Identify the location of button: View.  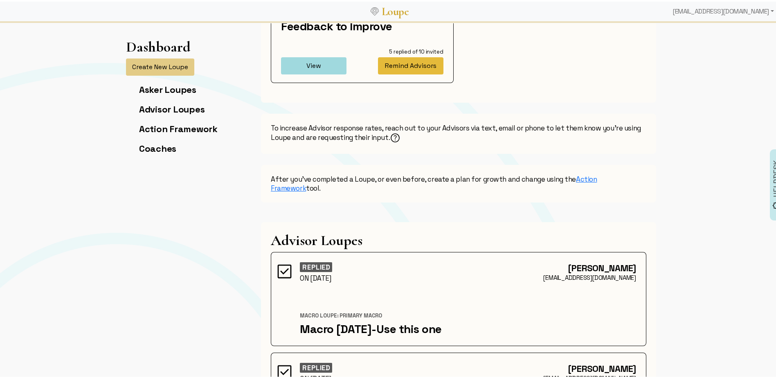
(314, 64).